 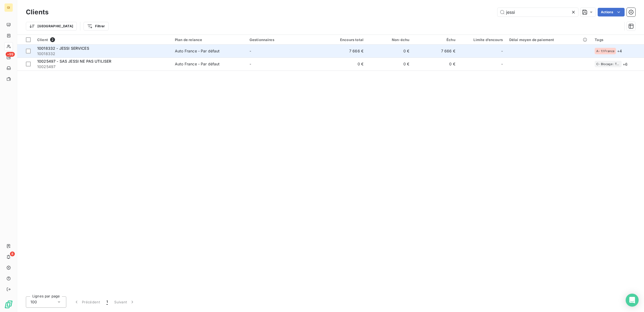 What do you see at coordinates (107, 302) in the screenshot?
I see `button: 1` at bounding box center [107, 302].